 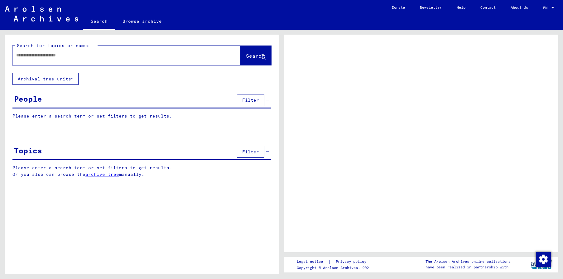 What do you see at coordinates (468, 267) in the screenshot?
I see `p: have been realized in partnership with` at bounding box center [468, 267].